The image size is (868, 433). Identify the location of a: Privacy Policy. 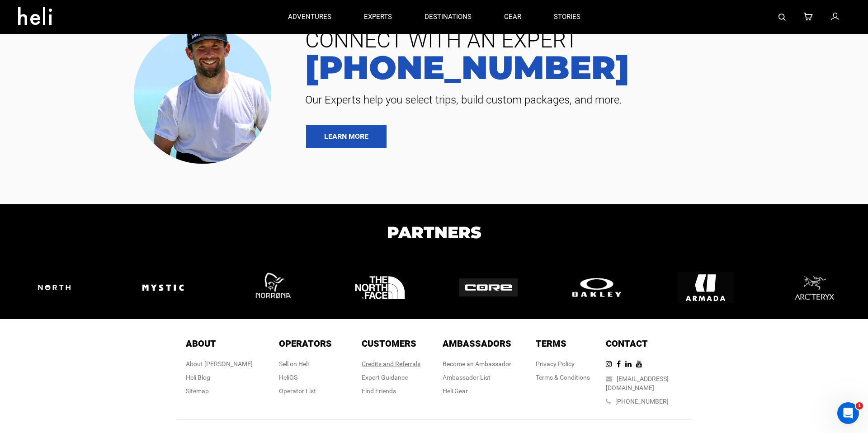
(555, 364).